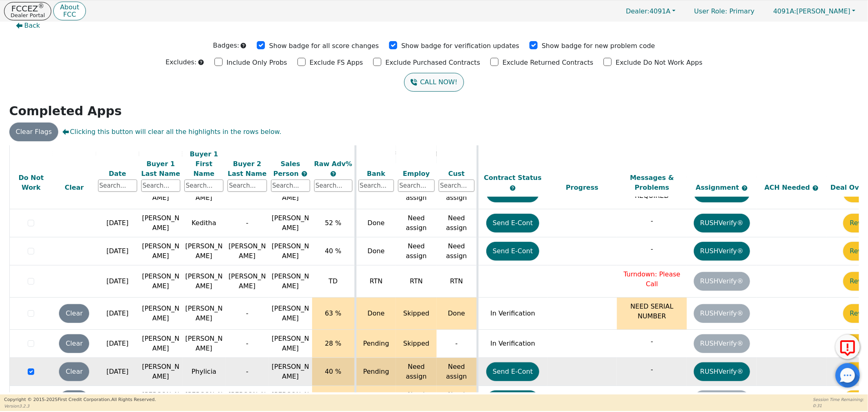 This screenshot has height=412, width=868. I want to click on span: User Role :, so click(711, 11).